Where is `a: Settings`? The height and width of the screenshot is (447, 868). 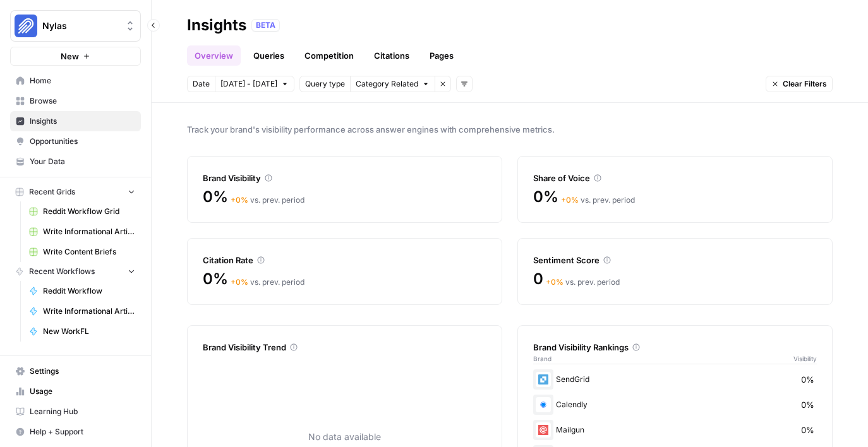
a: Settings is located at coordinates (75, 372).